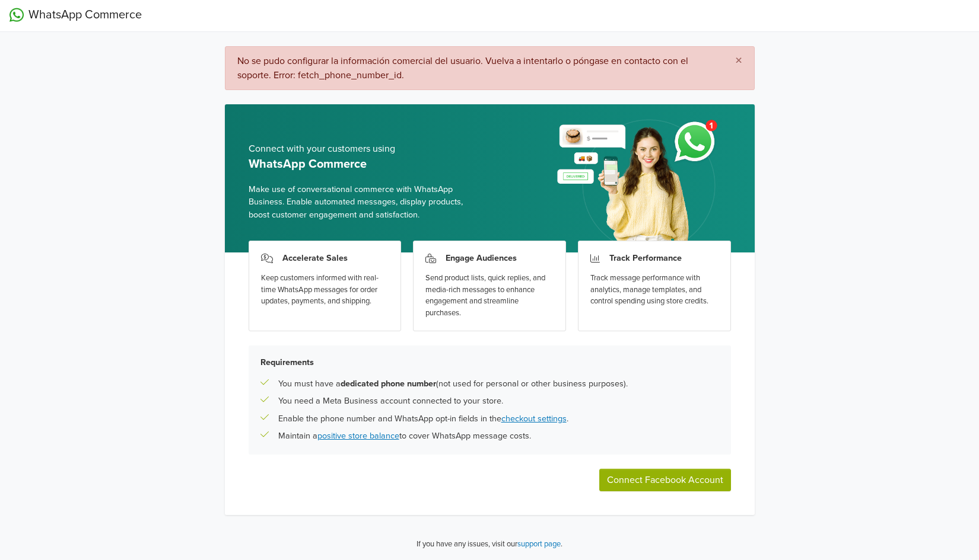 The width and height of the screenshot is (979, 560). I want to click on img: whatsapp_setup_banner, so click(639, 183).